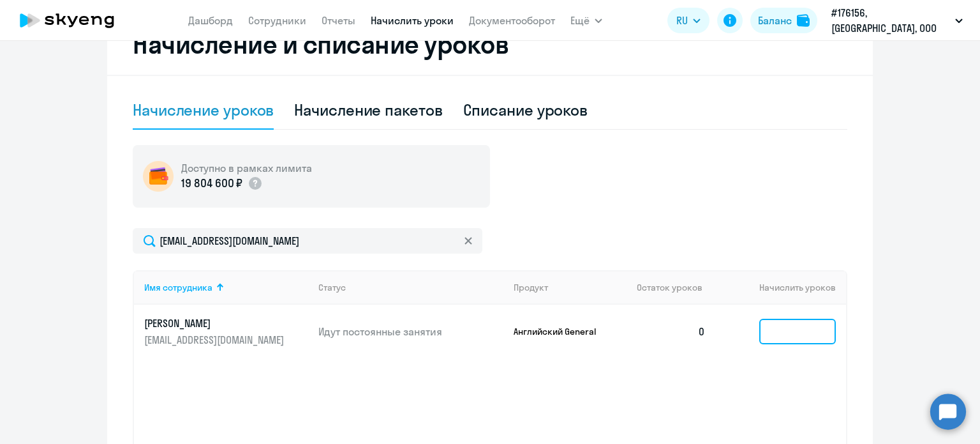  What do you see at coordinates (412, 20) in the screenshot?
I see `a: Начислить уроки` at bounding box center [412, 20].